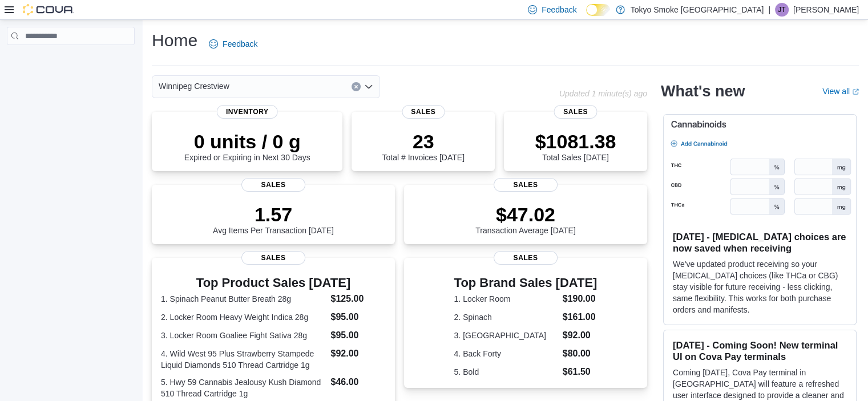 This screenshot has width=868, height=401. Describe the element at coordinates (598, 9) in the screenshot. I see `input: Dark Mode` at that location.